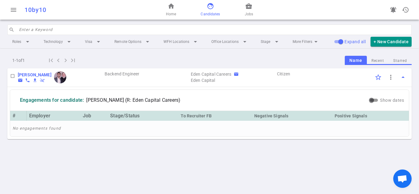 This screenshot has width=419, height=194. What do you see at coordinates (378, 77) in the screenshot?
I see `div: Click to Starred` at bounding box center [378, 77].